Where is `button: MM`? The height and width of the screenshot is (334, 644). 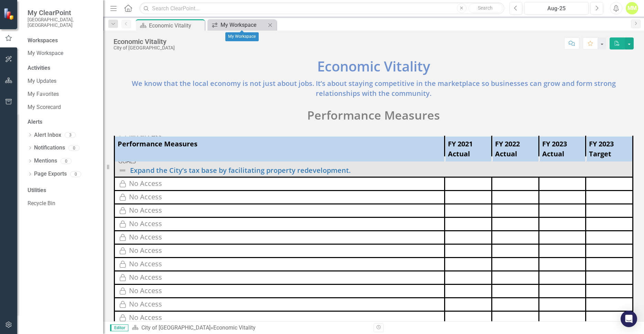 button: MM is located at coordinates (632, 8).